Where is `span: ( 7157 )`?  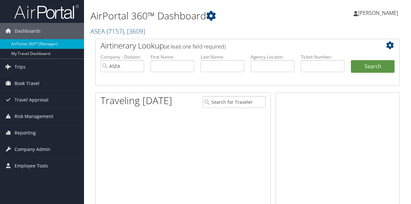
span: ( 7157 ) is located at coordinates (115, 31).